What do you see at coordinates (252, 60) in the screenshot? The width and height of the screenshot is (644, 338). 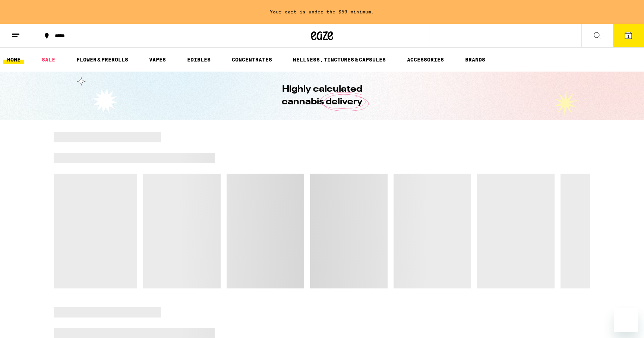 I see `a: CONCENTRATES` at bounding box center [252, 60].